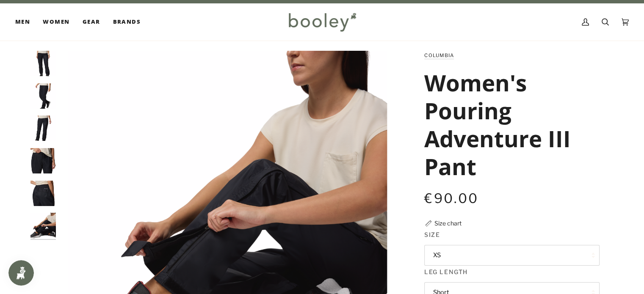 The image size is (644, 294). What do you see at coordinates (127, 22) in the screenshot?
I see `a: Brands` at bounding box center [127, 22].